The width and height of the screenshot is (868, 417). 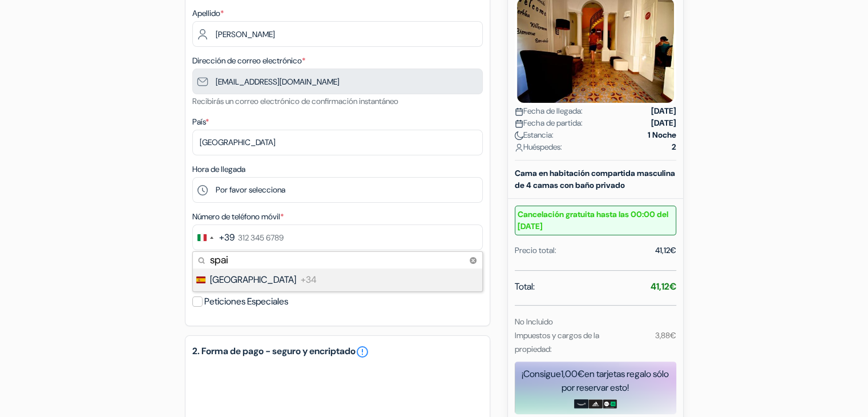 I want to click on small: Recibirás un correo electrónico de confirmación instantáneo, so click(x=295, y=101).